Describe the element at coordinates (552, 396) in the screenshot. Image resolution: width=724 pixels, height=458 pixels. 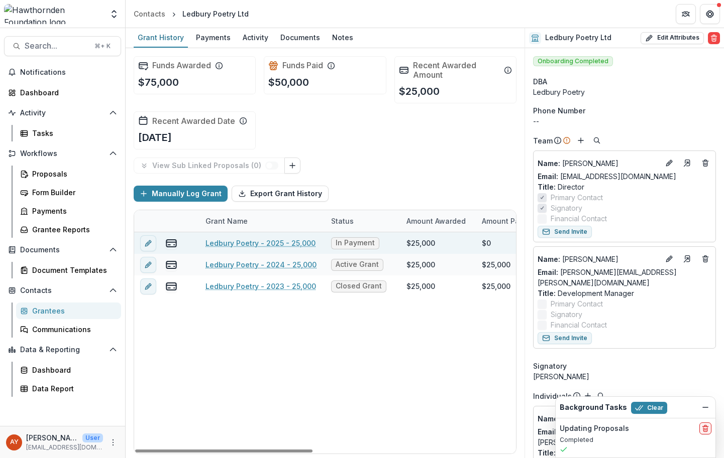
I see `p: Individuals` at that location.